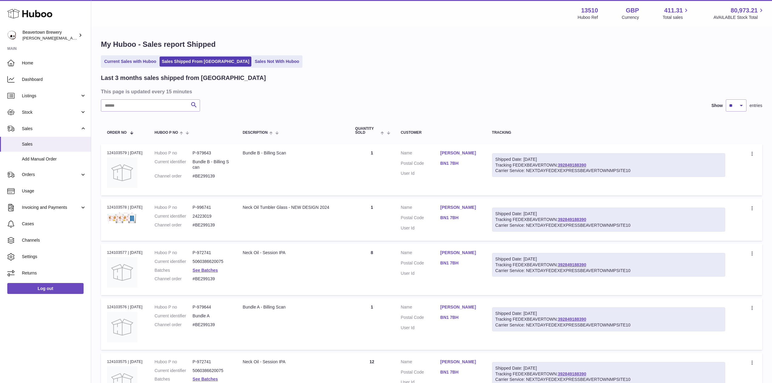 The width and height of the screenshot is (772, 383). What do you see at coordinates (12, 35) in the screenshot?
I see `img: Matthew.McCormack@beavertownbrewery.co.uk` at bounding box center [12, 35].